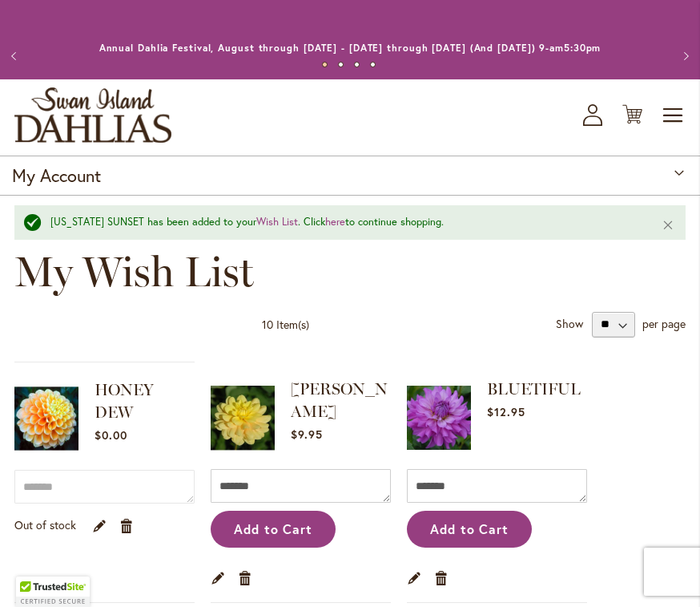 The width and height of the screenshot is (700, 607). What do you see at coordinates (506, 411) in the screenshot?
I see `span: $12.95` at bounding box center [506, 411].